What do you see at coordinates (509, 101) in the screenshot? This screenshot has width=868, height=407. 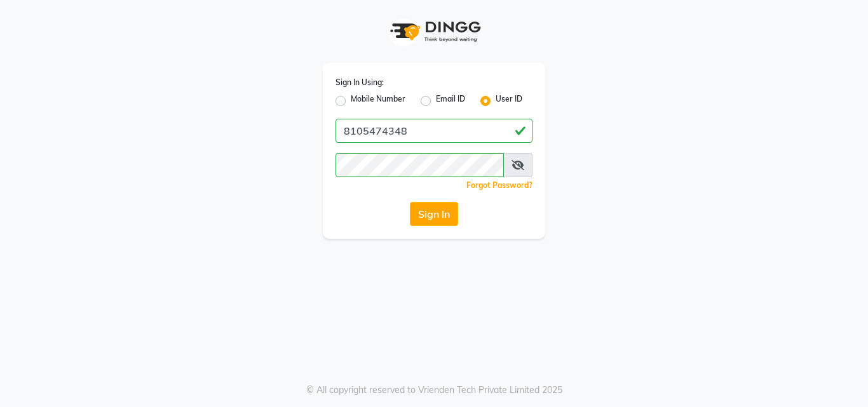 I see `label: User ID` at bounding box center [509, 101].